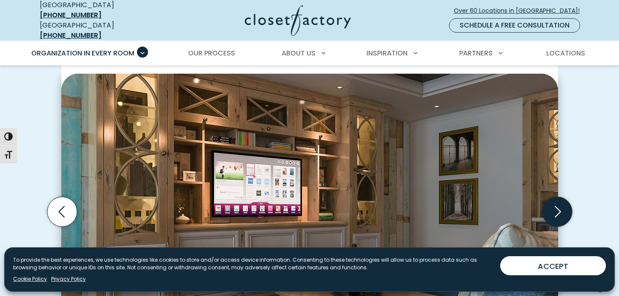  Describe the element at coordinates (253, 264) in the screenshot. I see `p: To provide the best experiences, we use technologies like cookies to store and/or access device i...` at that location.